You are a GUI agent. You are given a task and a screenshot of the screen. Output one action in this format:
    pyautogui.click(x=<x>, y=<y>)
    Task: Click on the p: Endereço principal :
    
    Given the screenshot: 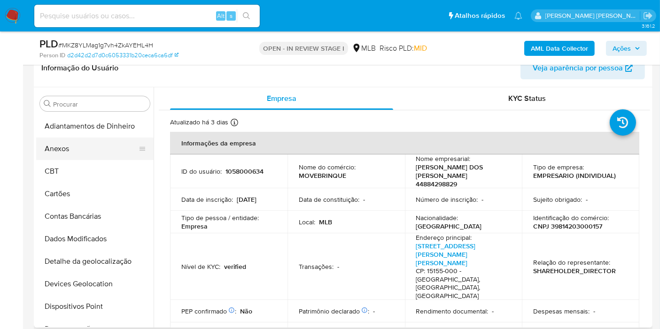 What is the action you would take?
    pyautogui.click(x=444, y=238)
    